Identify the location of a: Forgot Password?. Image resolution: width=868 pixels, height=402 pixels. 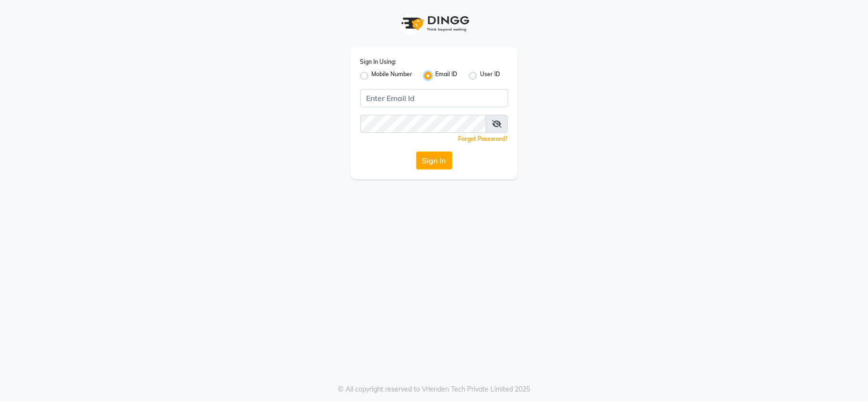
(483, 138).